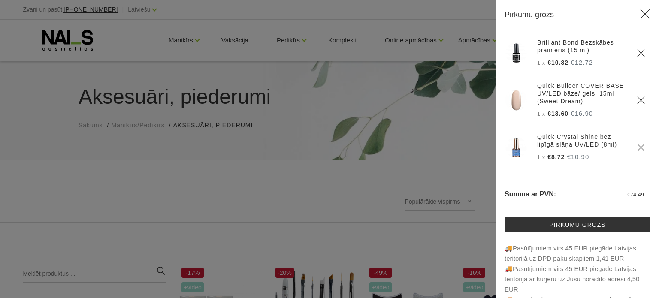 This screenshot has width=659, height=298. Describe the element at coordinates (577, 16) in the screenshot. I see `h3: Pirkumu grozs` at that location.